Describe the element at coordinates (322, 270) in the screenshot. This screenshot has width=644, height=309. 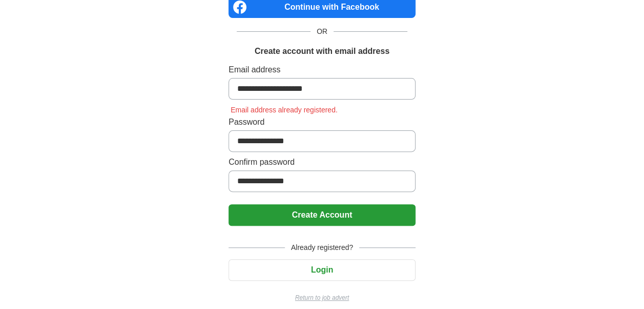
I see `a: Login` at that location.